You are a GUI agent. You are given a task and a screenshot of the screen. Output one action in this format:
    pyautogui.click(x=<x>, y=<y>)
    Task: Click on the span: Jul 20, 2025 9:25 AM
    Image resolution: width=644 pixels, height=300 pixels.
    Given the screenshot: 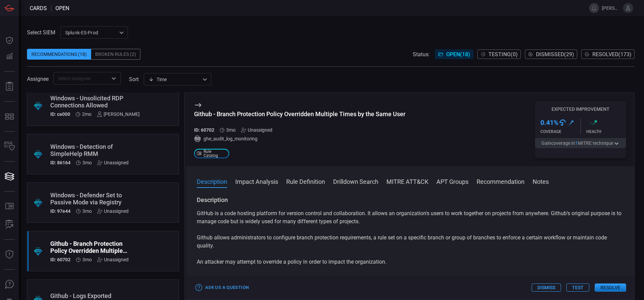 What is the action you would take?
    pyautogui.click(x=87, y=114)
    